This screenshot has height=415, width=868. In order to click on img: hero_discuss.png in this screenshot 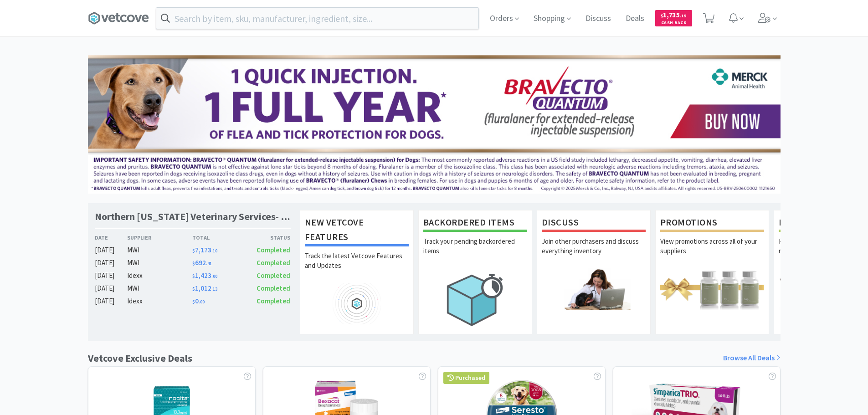, I will do `click(594, 289)`.